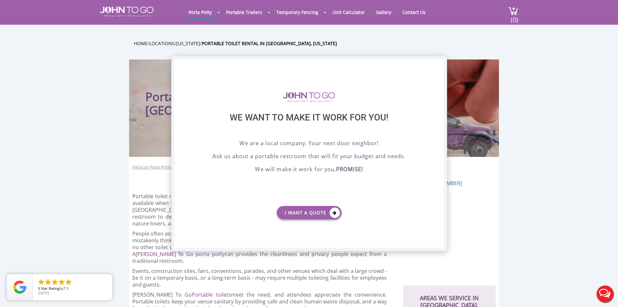  Describe the element at coordinates (50, 288) in the screenshot. I see `span: Star Rating` at that location.